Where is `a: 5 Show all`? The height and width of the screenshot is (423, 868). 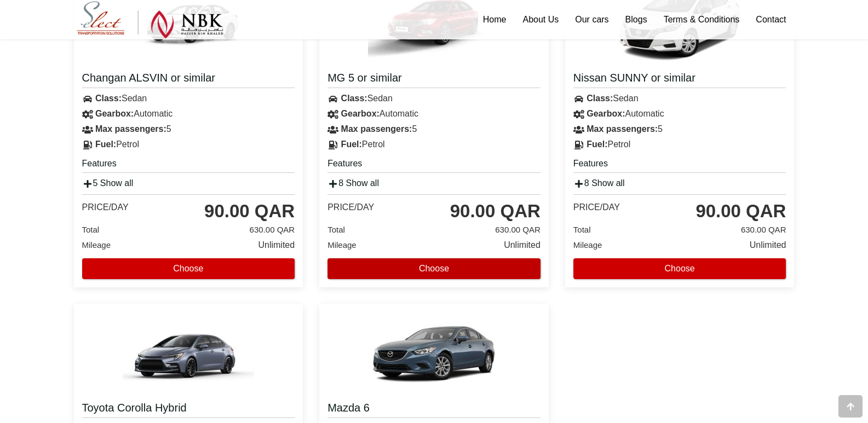 a: 5 Show all is located at coordinates (108, 183).